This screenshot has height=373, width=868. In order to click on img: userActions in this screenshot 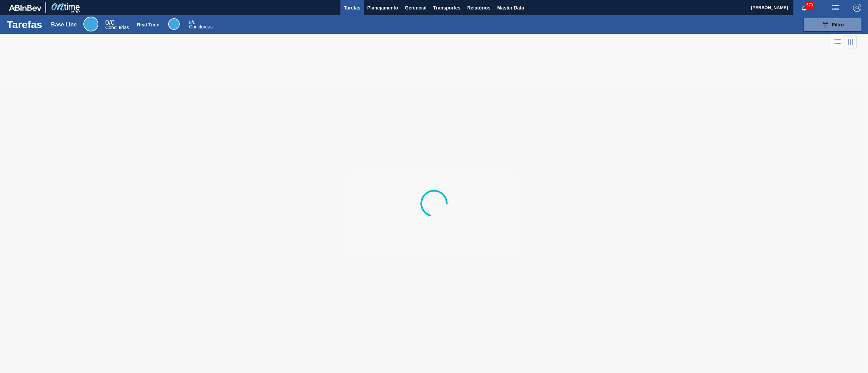, I will do `click(835, 8)`.